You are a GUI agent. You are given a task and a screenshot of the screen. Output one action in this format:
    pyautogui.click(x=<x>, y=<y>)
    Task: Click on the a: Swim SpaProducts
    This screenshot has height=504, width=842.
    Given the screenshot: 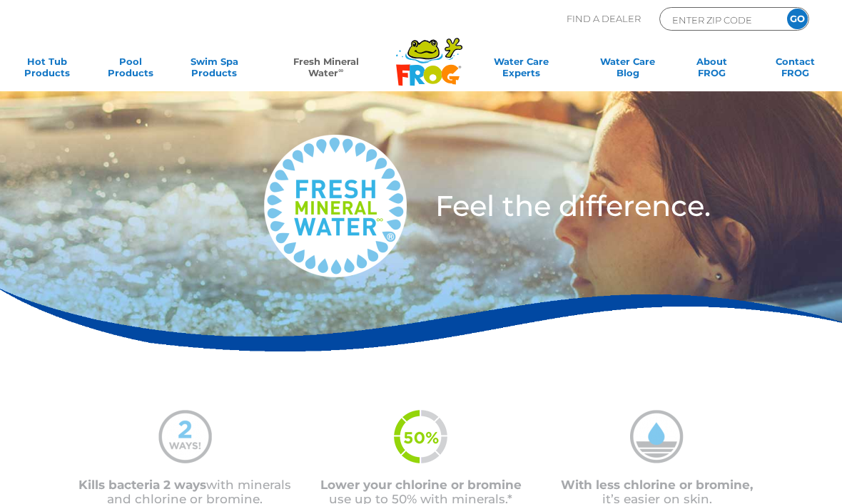 What is the action you would take?
    pyautogui.click(x=214, y=70)
    